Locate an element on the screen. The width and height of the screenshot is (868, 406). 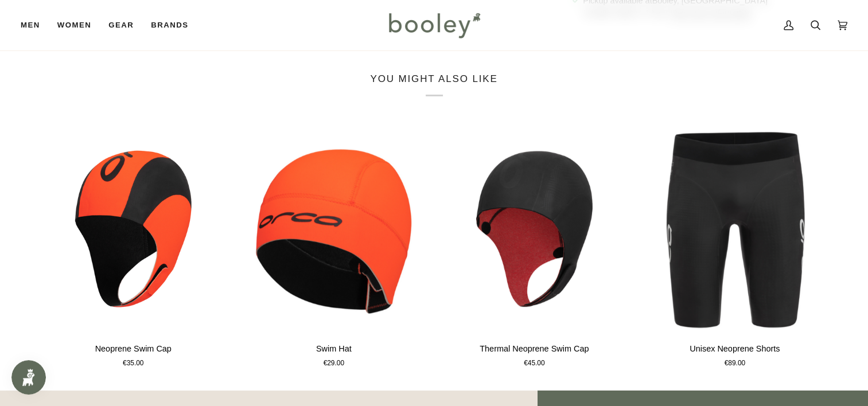
product-grid-item: Unisex Neoprene Shorts is located at coordinates (735, 246).